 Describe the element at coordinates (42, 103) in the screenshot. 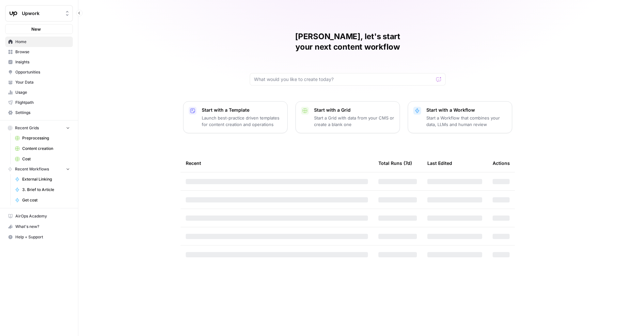

I see `span: Flightpath` at that location.